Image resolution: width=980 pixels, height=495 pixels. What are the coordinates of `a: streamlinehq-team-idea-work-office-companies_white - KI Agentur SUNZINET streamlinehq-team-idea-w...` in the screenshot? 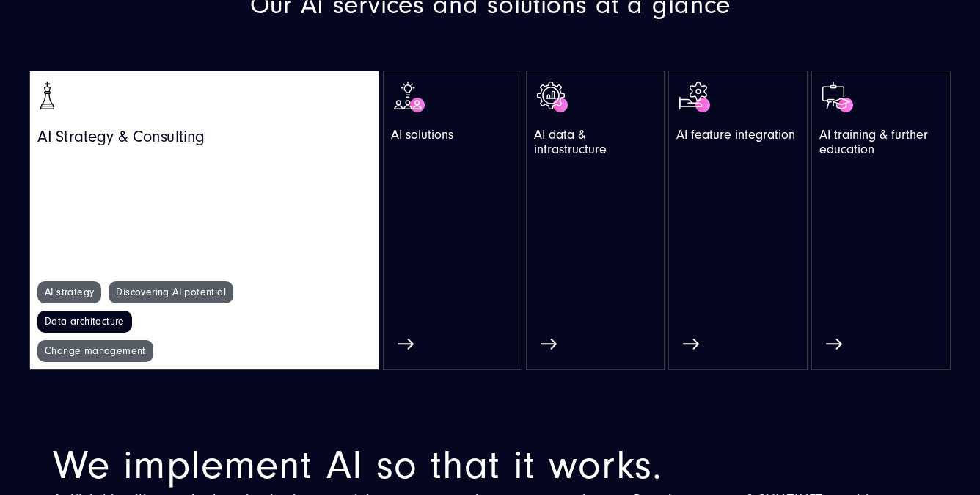 It's located at (453, 179).